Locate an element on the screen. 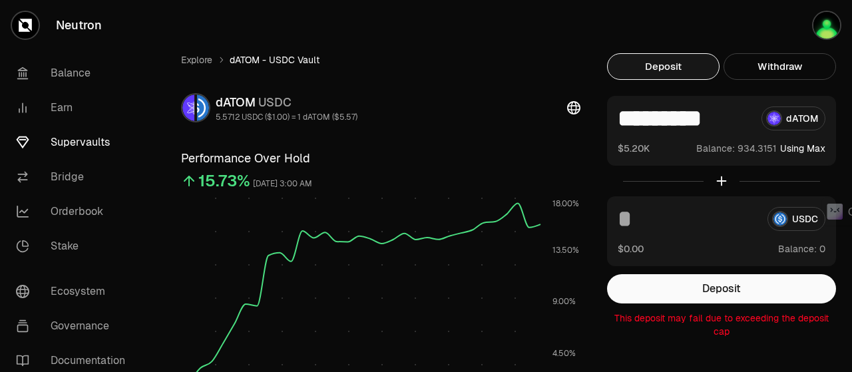  div: 15.73% is located at coordinates (224, 181).